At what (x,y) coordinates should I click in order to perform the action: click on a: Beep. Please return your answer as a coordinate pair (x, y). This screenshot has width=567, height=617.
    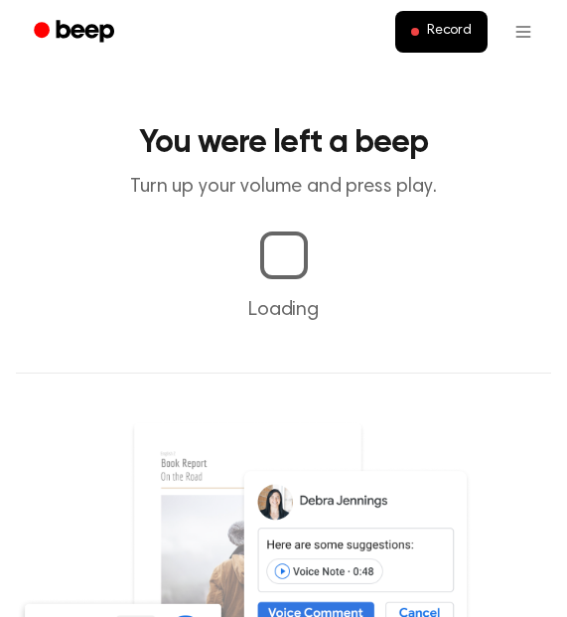
    Looking at the image, I should click on (75, 32).